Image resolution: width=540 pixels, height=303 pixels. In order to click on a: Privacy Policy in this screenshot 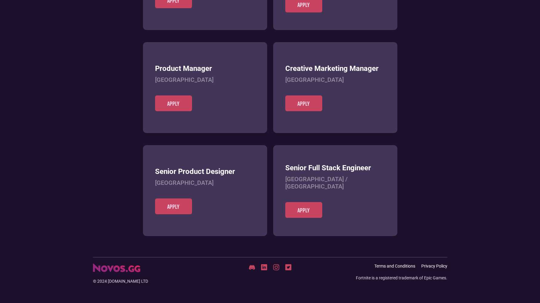, I will do `click(434, 266)`.